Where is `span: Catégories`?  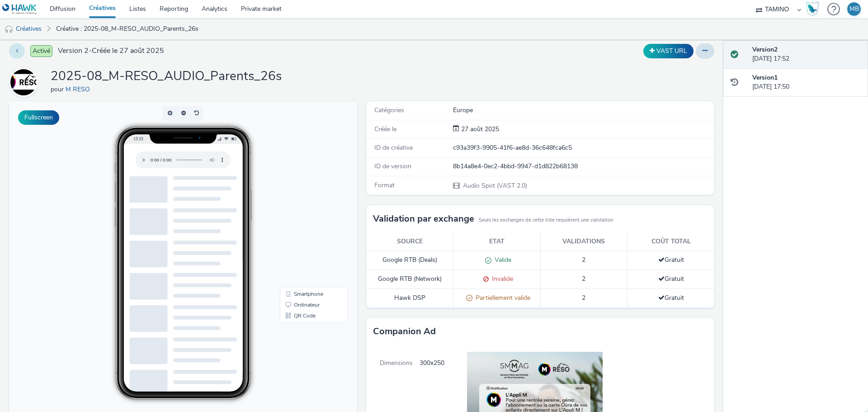 span: Catégories is located at coordinates (390, 110).